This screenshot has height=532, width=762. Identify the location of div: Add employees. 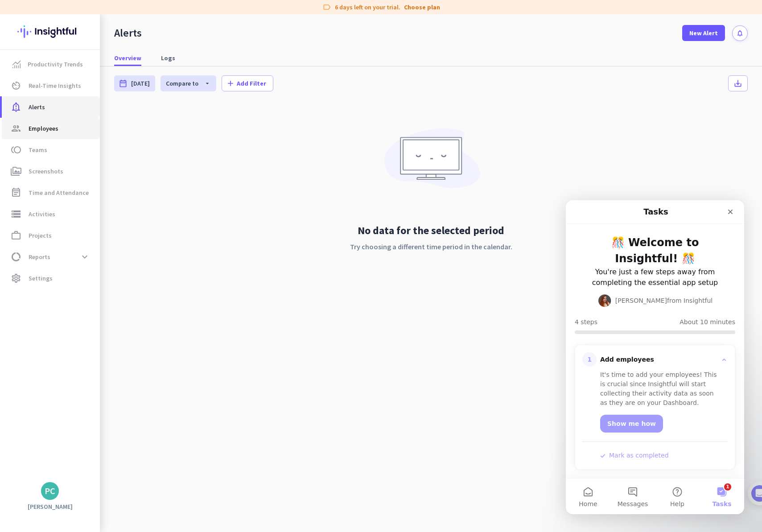
(93, 160).